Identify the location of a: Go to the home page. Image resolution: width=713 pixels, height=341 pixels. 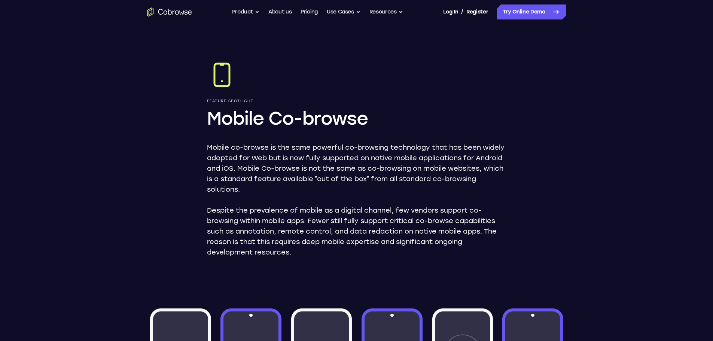
(170, 12).